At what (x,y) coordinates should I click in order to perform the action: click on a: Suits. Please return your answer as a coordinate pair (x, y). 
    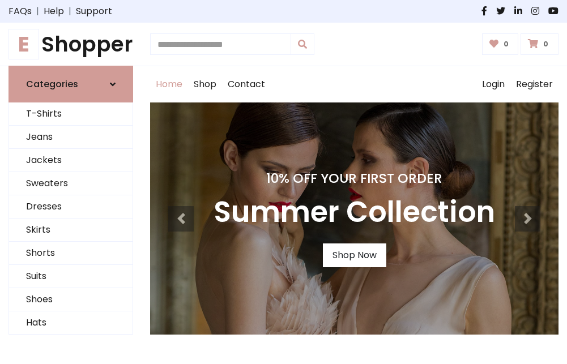
    Looking at the image, I should click on (71, 277).